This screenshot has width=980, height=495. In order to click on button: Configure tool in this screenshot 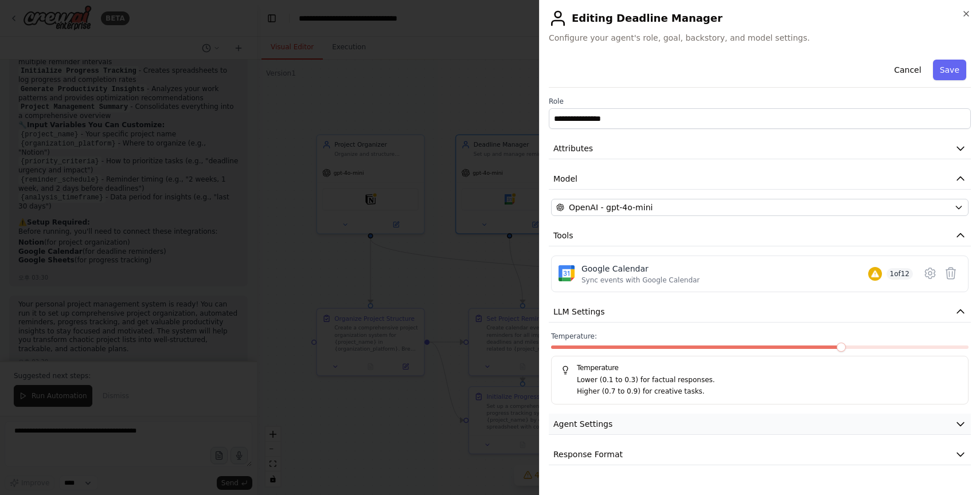, I will do `click(930, 273)`.